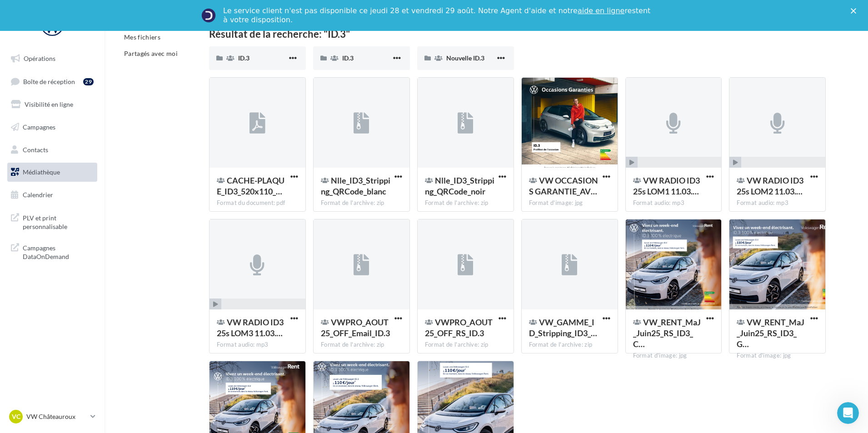  What do you see at coordinates (465, 58) in the screenshot?
I see `span: Nouvelle ID.3` at bounding box center [465, 58].